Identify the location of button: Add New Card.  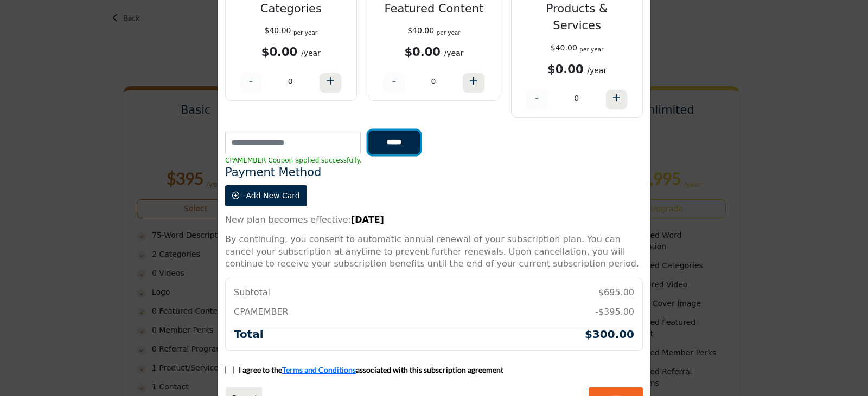
(266, 196).